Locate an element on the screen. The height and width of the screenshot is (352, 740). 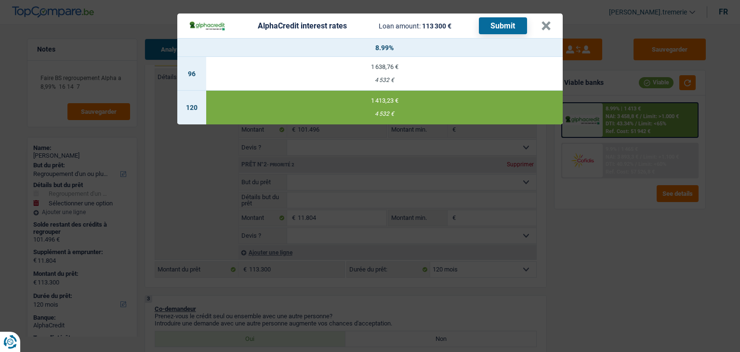
span: 113 300 € is located at coordinates (437, 26).